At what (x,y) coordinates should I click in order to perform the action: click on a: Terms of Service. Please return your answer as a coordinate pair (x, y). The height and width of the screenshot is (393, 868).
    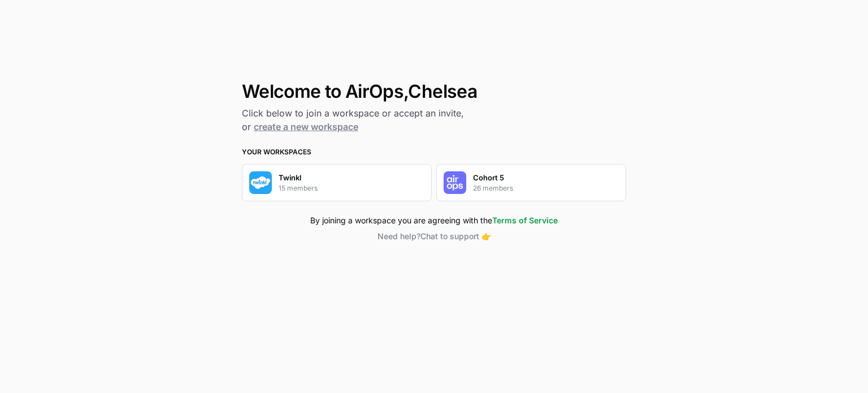
    Looking at the image, I should click on (525, 220).